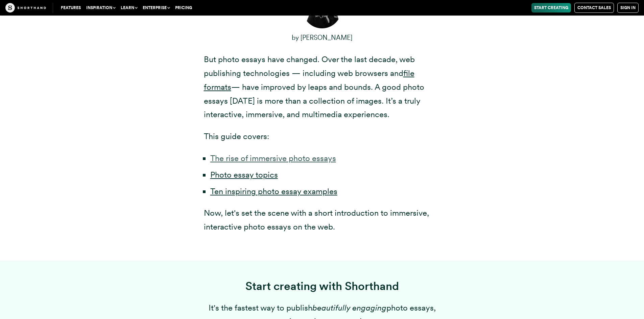  I want to click on button: Enterprise, so click(156, 8).